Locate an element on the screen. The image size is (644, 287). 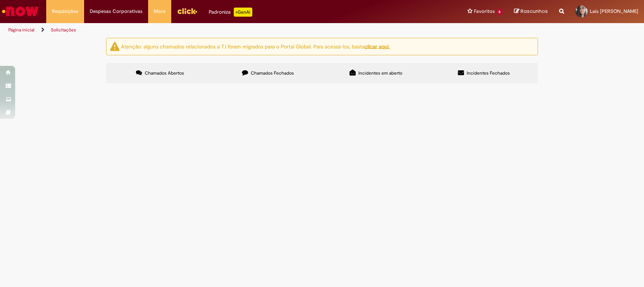
span: 6 is located at coordinates (499, 12).